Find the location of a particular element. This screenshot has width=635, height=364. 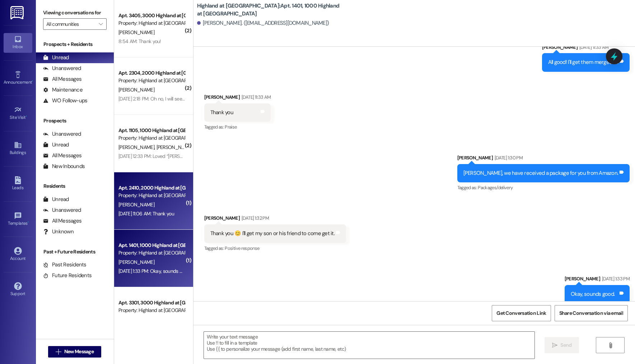

a: Site Visit • is located at coordinates (18, 113).